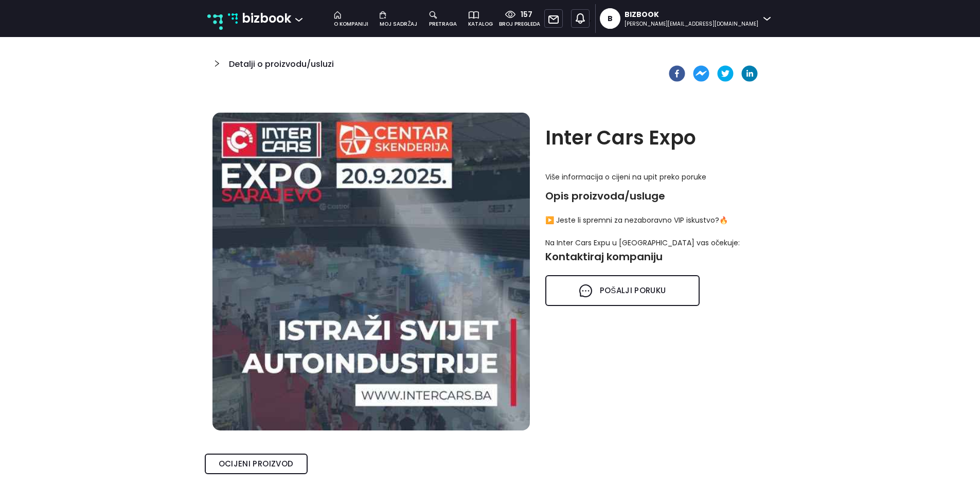 The image size is (980, 486). I want to click on span: message, so click(585, 291).